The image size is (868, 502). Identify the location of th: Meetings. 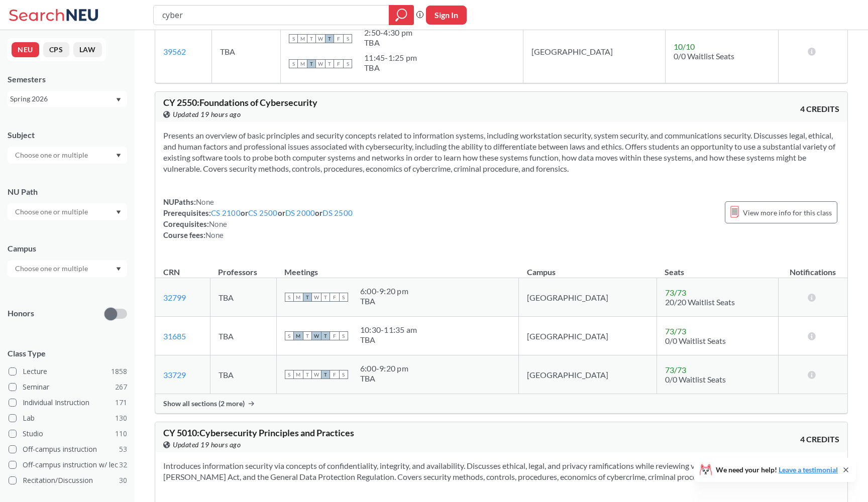
(397, 267).